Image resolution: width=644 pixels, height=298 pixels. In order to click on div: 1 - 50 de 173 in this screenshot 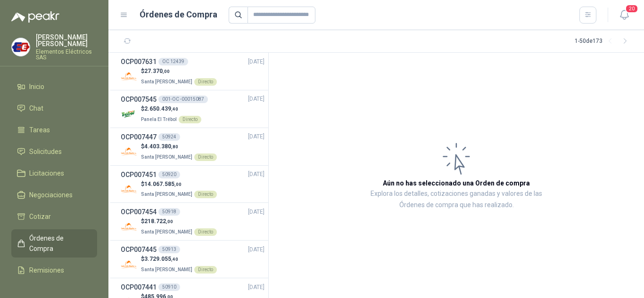, I will do `click(603, 41)`.